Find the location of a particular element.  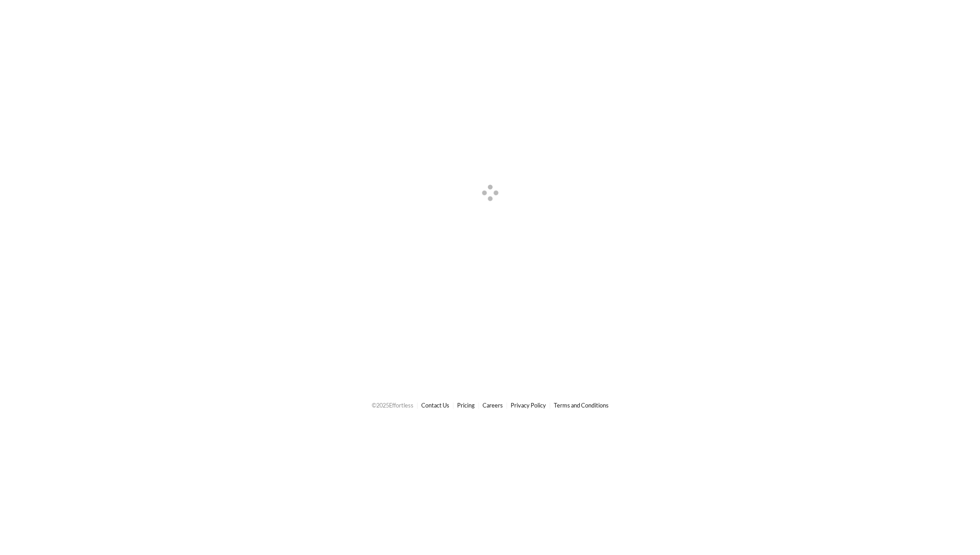

a: Pricing is located at coordinates (466, 406).